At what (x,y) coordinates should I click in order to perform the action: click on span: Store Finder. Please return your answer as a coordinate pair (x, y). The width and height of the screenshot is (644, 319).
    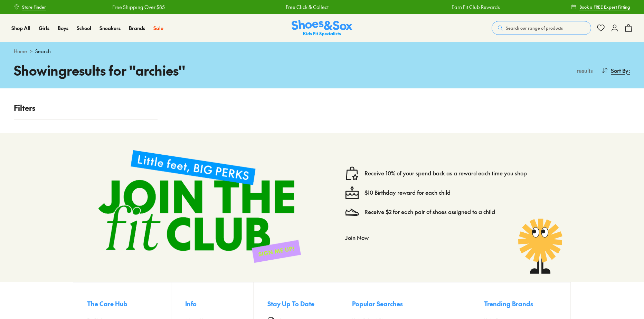
    Looking at the image, I should click on (34, 7).